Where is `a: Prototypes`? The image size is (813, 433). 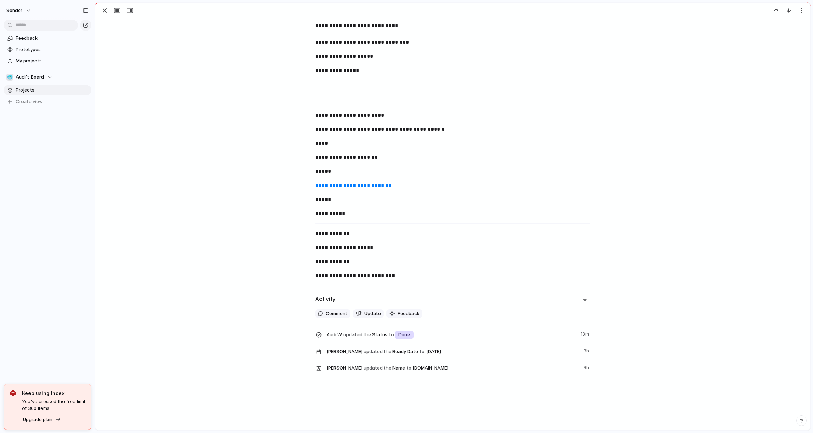
a: Prototypes is located at coordinates (47, 50).